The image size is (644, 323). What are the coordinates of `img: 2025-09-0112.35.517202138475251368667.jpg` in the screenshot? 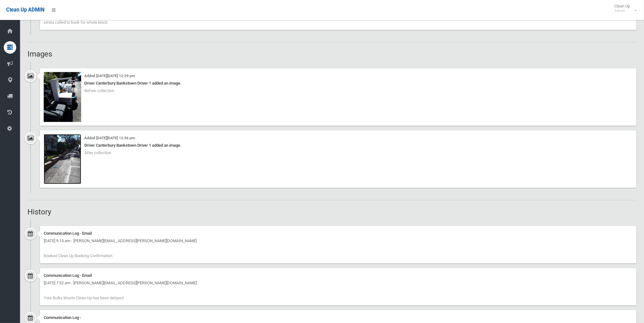 It's located at (62, 159).